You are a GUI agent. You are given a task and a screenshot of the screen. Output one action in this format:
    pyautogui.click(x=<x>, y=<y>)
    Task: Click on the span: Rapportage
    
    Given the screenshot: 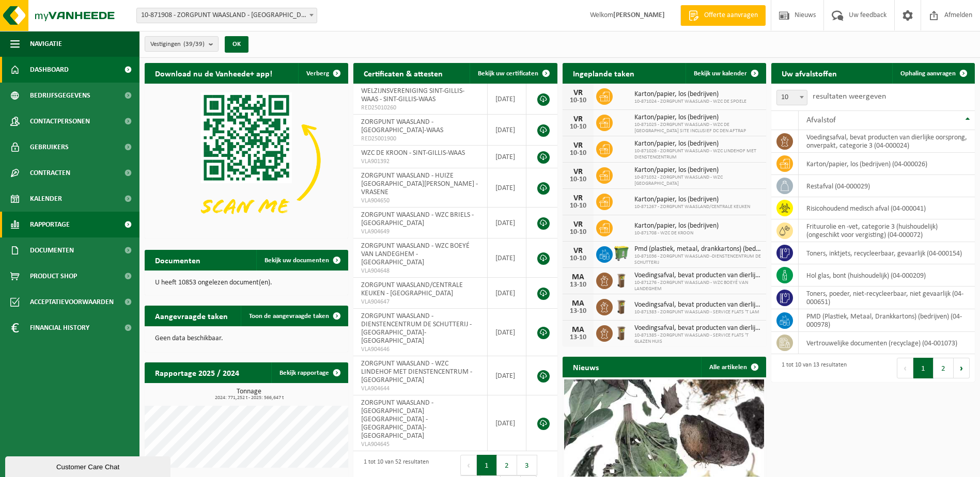 What is the action you would take?
    pyautogui.click(x=50, y=225)
    